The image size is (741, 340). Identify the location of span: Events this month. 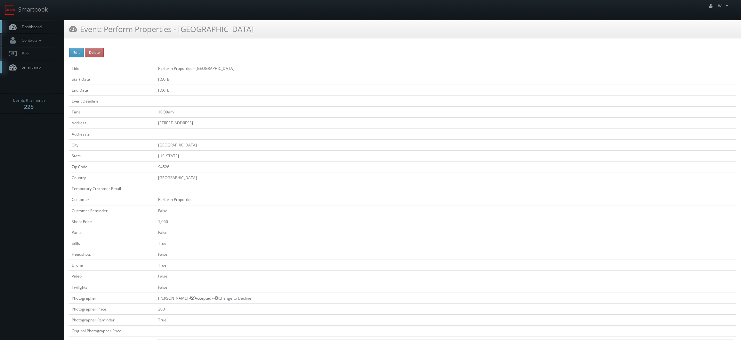
(29, 100).